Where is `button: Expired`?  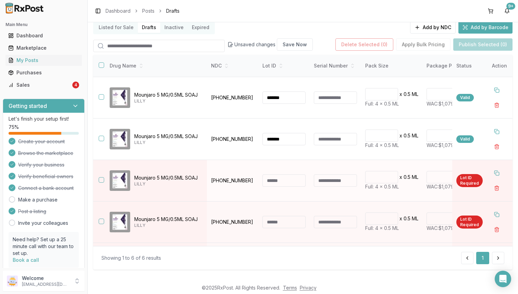
button: Expired is located at coordinates (200, 27).